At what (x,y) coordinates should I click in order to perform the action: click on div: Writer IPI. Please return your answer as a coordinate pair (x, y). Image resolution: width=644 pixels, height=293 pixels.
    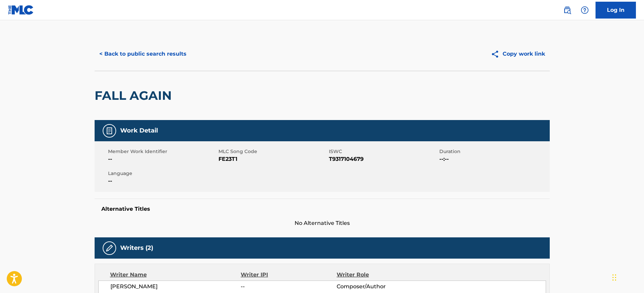
    Looking at the image, I should click on (289, 275).